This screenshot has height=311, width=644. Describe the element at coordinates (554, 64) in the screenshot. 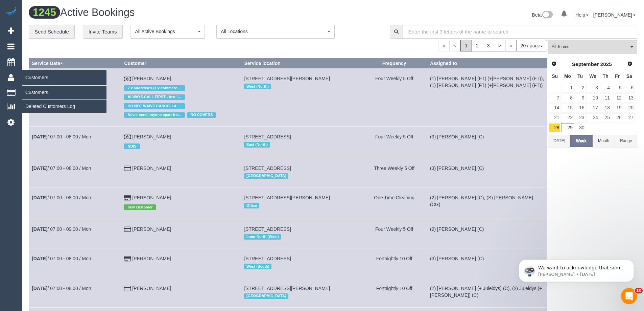

I see `a: Prev` at that location.